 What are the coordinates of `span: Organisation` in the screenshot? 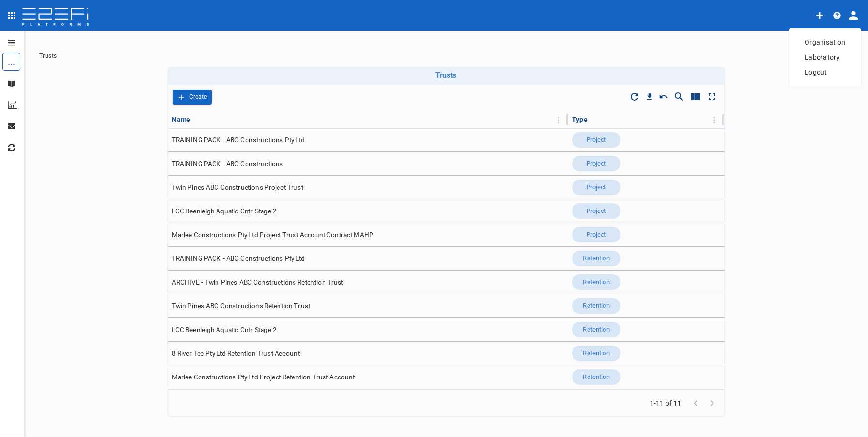 It's located at (825, 42).